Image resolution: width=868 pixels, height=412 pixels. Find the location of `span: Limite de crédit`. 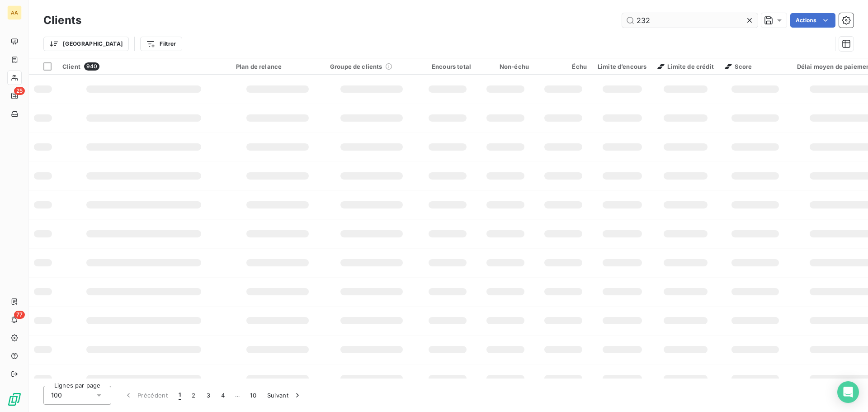

span: Limite de crédit is located at coordinates (685, 66).